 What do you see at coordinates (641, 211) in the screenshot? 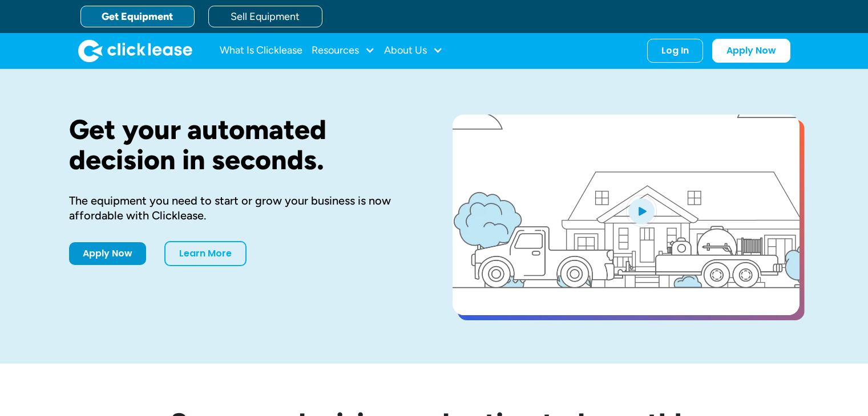
I see `img: Blue play button logo on a light blue circular background` at bounding box center [641, 211].